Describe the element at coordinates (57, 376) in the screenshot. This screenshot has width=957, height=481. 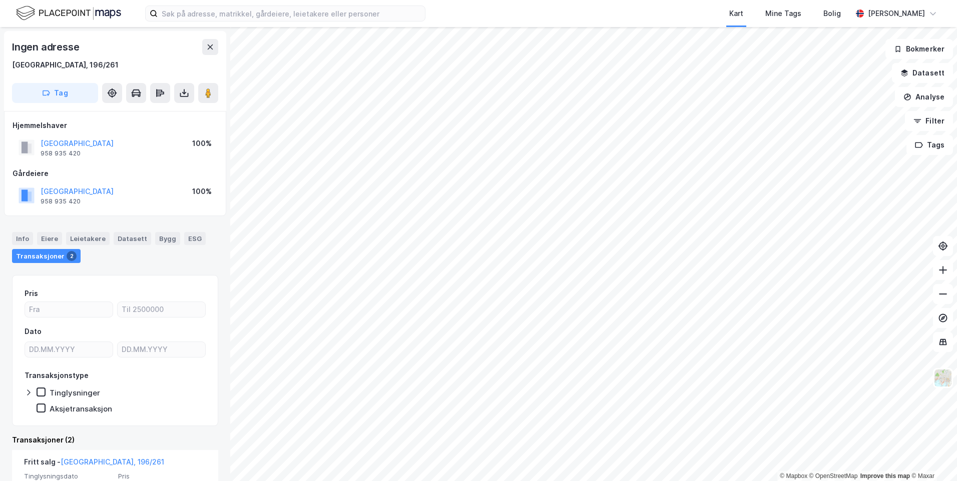
I see `div: Transaksjonstype` at that location.